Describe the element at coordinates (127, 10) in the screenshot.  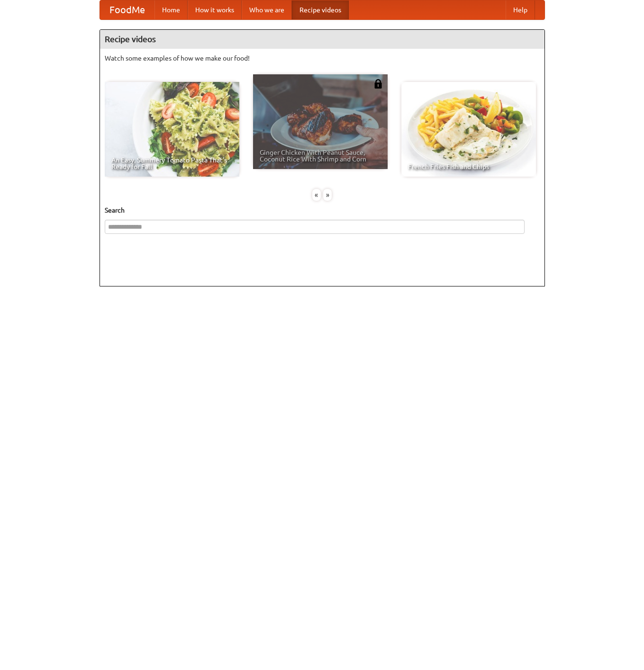
I see `a: FoodMe` at that location.